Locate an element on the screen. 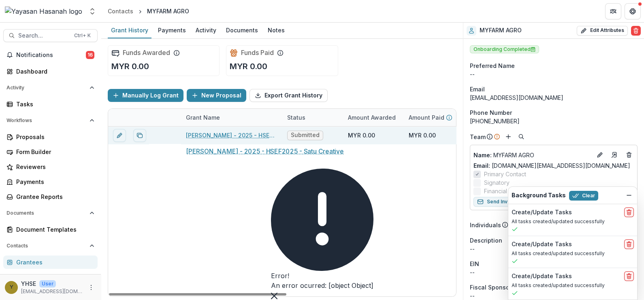  a: Dashboard is located at coordinates (50, 71).